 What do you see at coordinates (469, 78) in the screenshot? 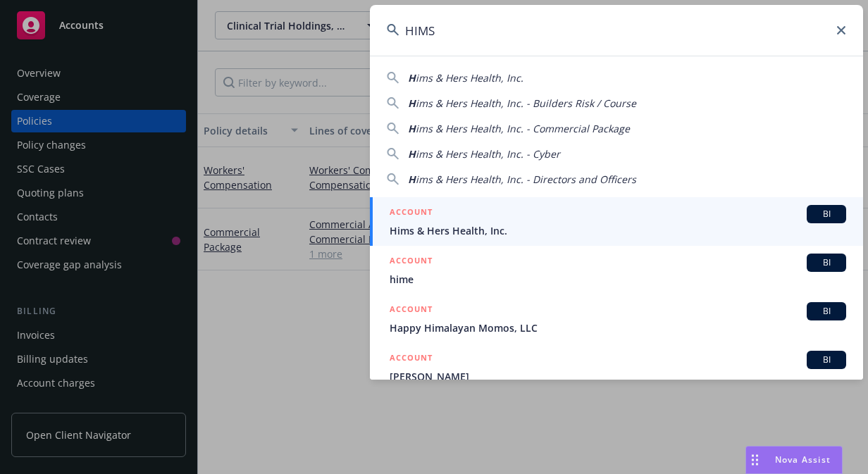
I see `span: ims & Hers Health, Inc.` at bounding box center [469, 78].